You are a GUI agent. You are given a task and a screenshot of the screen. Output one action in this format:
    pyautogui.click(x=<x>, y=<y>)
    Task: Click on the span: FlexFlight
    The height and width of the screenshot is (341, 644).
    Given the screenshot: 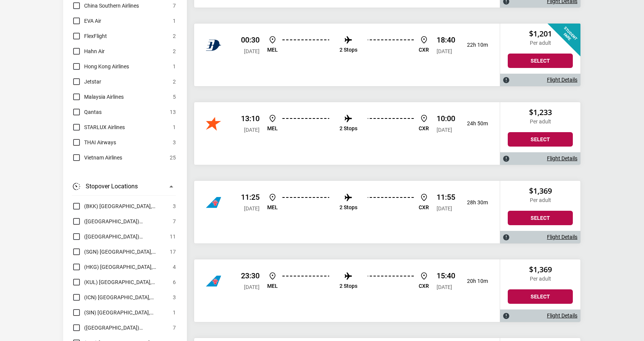 What is the action you would take?
    pyautogui.click(x=95, y=36)
    